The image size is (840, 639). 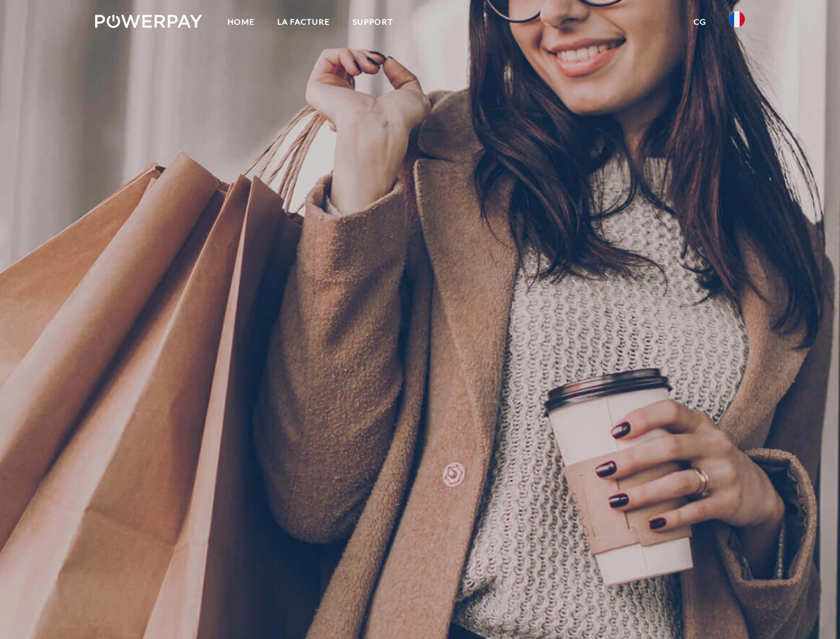 I want to click on a: Support, so click(x=373, y=22).